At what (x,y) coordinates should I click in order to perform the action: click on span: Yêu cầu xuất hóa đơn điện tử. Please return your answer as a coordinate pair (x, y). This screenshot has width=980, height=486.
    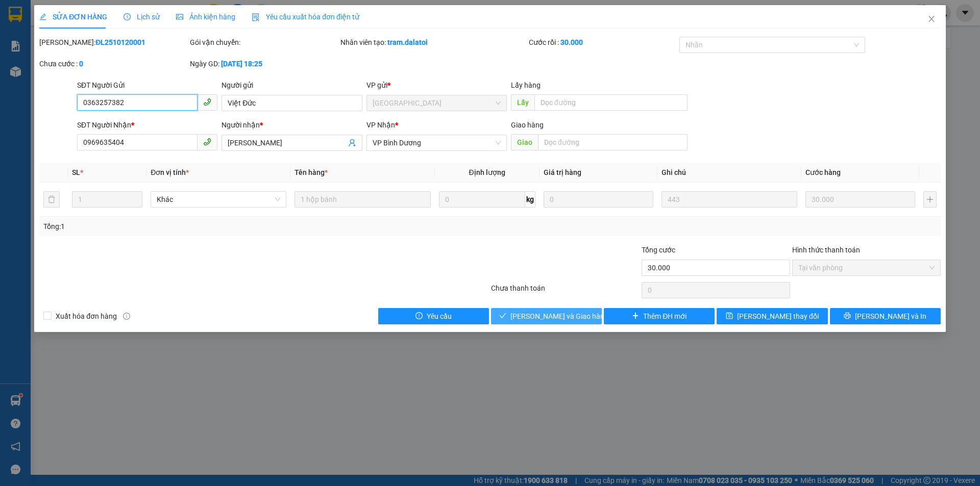
    Looking at the image, I should click on (305, 17).